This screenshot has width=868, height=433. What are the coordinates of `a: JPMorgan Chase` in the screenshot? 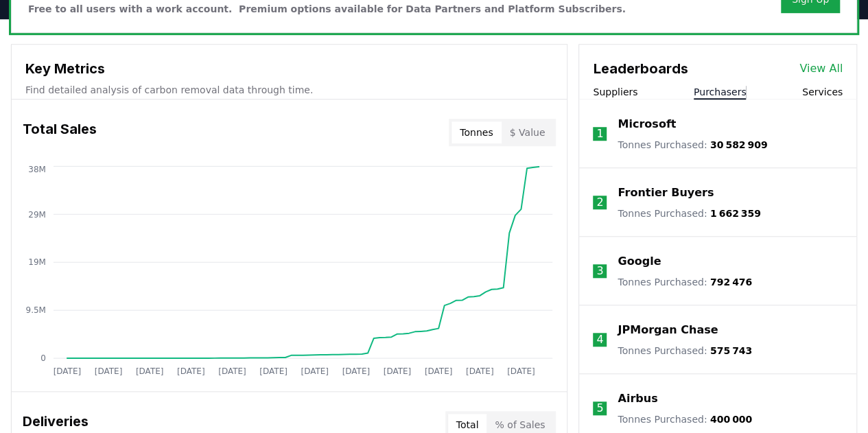 It's located at (667, 330).